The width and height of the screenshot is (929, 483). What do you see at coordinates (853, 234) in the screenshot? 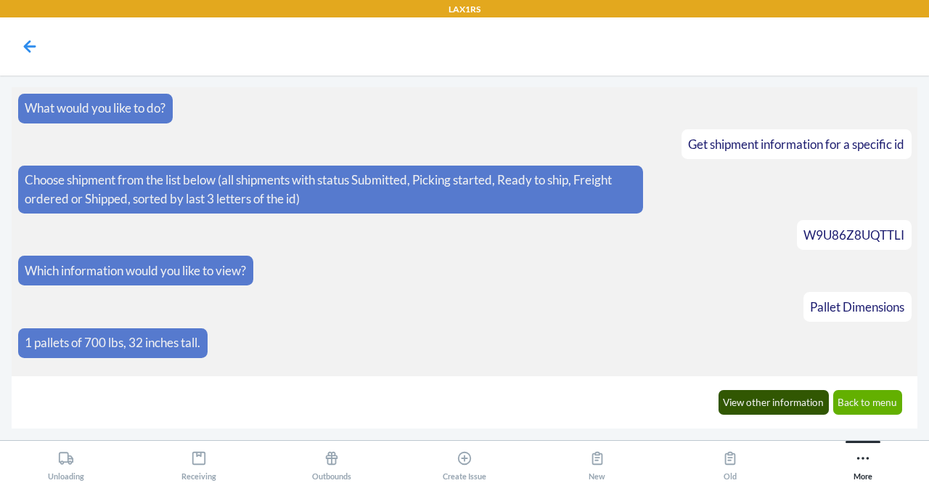
I see `span: W9U86Z8UQTTLI` at bounding box center [853, 234].